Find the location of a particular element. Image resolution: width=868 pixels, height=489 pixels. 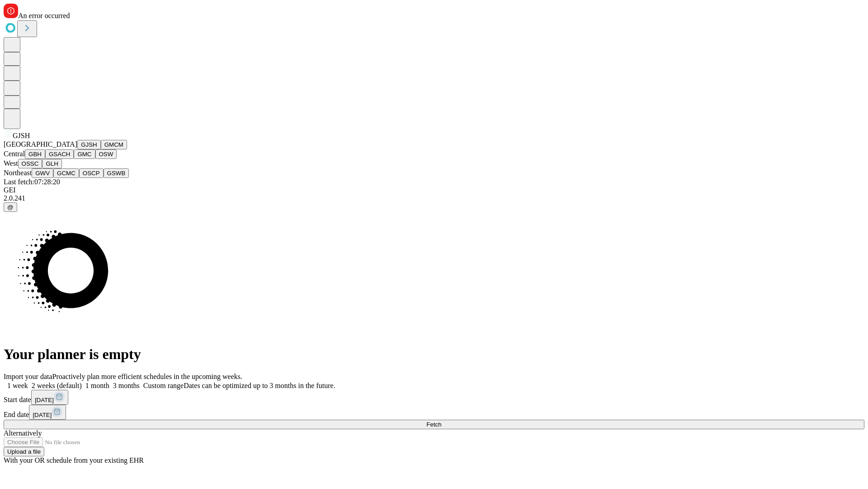

button: Upload a file is located at coordinates (24, 451).